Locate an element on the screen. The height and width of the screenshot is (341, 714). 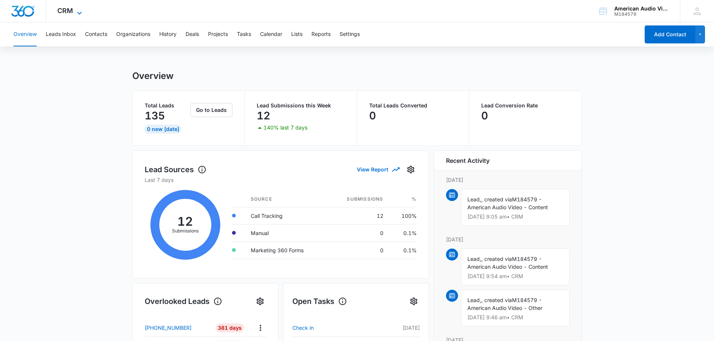
h1: Overlooked Leads is located at coordinates (183, 302).